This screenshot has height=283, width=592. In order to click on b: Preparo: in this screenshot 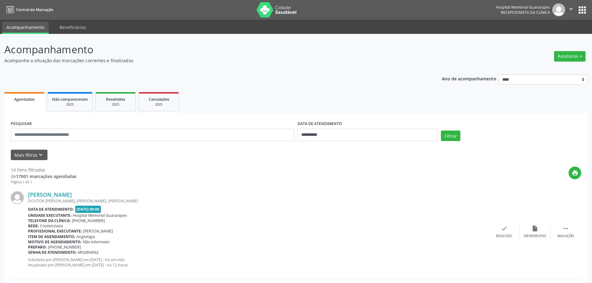, I will do `click(37, 247)`.